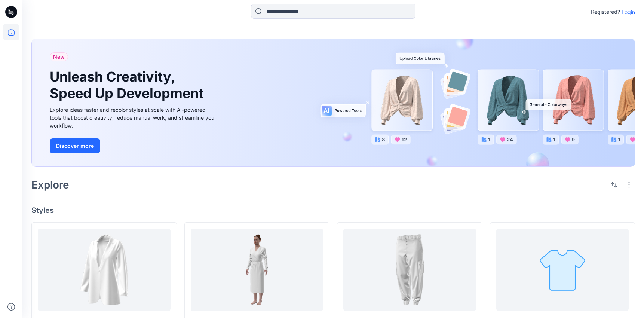 The image size is (644, 318). Describe the element at coordinates (50, 185) in the screenshot. I see `h2: Explore` at that location.